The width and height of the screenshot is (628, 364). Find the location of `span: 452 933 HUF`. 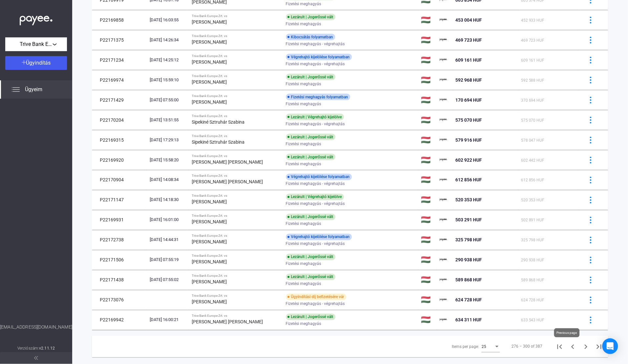

span: 452 933 HUF is located at coordinates (533, 20).